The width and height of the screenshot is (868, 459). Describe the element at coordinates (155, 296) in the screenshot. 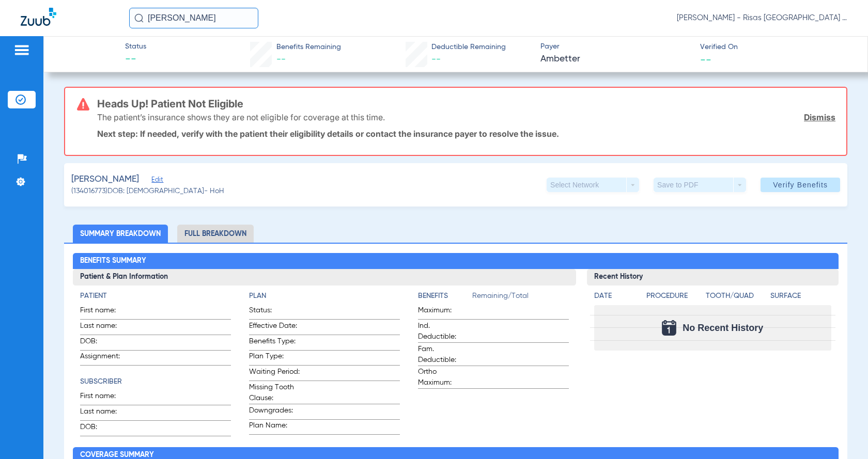

I see `app-breakdown-title: Patient` at that location.